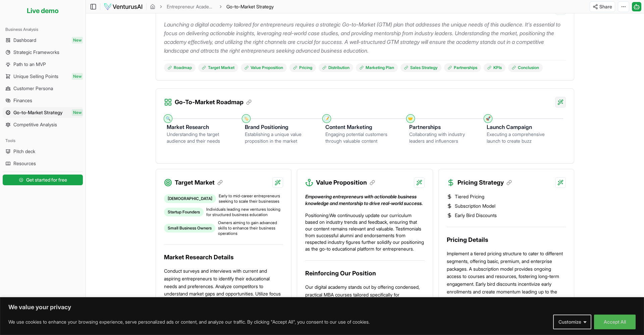 Image resolution: width=644 pixels, height=335 pixels. Describe the element at coordinates (43, 52) in the screenshot. I see `a: Strategic Frameworks` at that location.